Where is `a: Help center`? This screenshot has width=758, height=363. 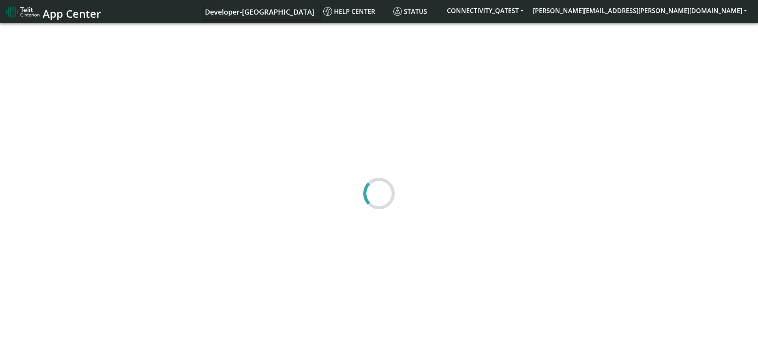
a: Help center is located at coordinates (355, 11).